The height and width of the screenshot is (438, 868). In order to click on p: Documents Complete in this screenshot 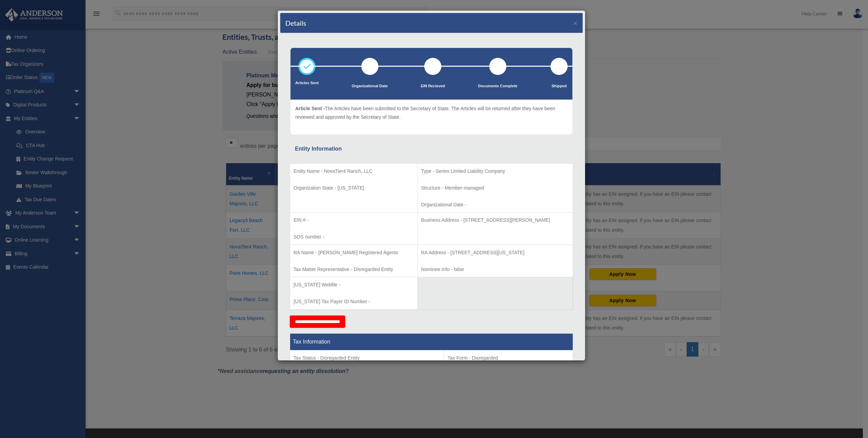, I will do `click(497, 86)`.